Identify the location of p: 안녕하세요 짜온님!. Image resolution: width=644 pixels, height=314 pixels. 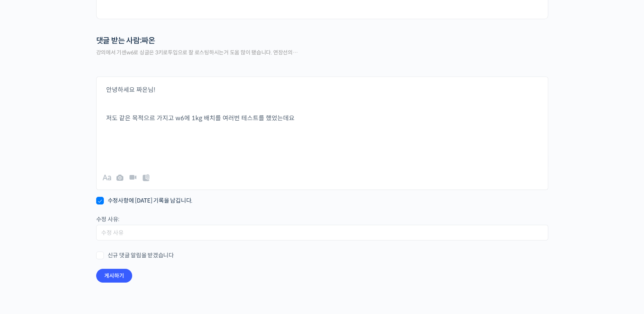
(322, 89).